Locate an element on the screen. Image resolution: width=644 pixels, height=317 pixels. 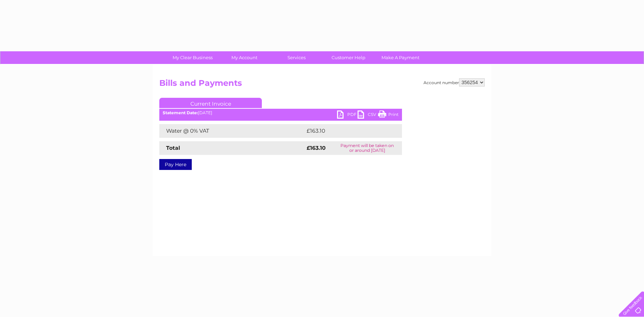
a: PDF is located at coordinates (347, 115).